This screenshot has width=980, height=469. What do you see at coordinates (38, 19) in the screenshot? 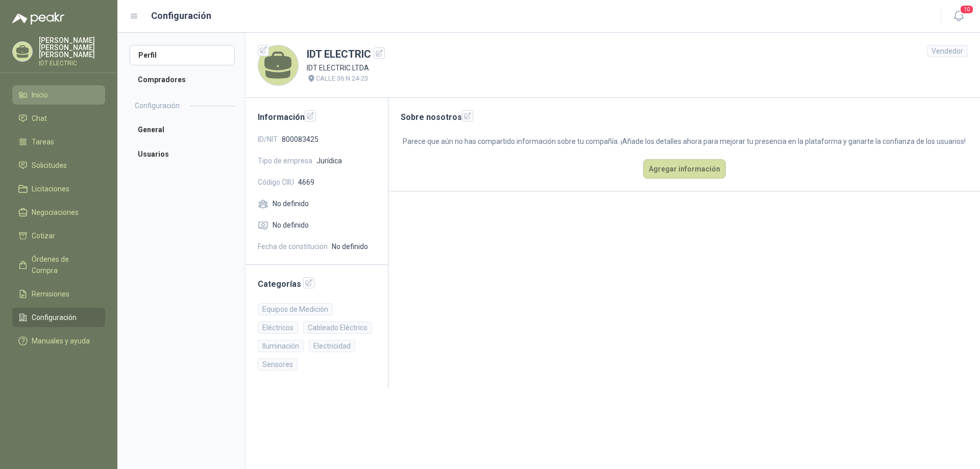
I see `img: Logo peakr` at bounding box center [38, 19].